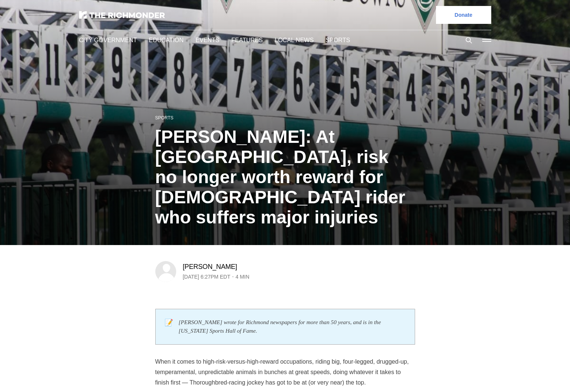  I want to click on a: Features, so click(242, 40).